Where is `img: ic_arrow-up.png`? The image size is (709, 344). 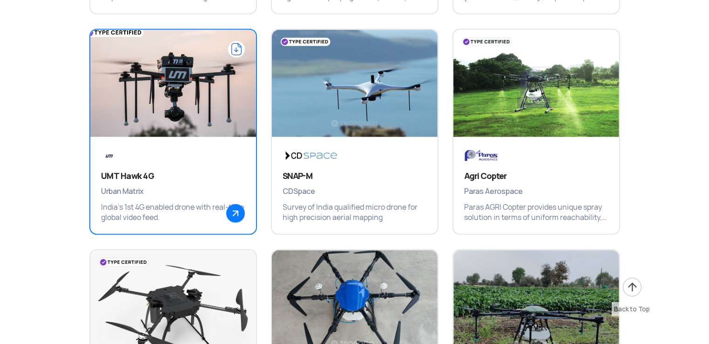
img: ic_arrow-up.png is located at coordinates (633, 287).